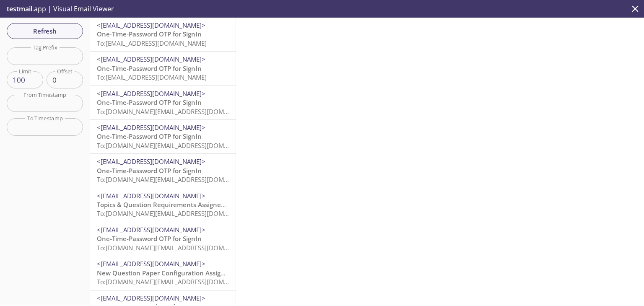 The image size is (644, 306). I want to click on button: Refresh, so click(45, 31).